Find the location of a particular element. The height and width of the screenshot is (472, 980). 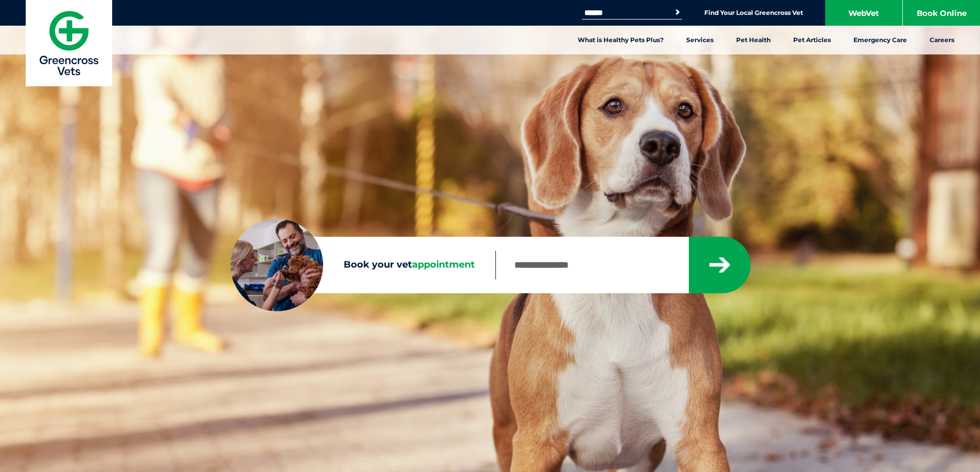

a: What is Healthy Pets Plus? is located at coordinates (620, 40).